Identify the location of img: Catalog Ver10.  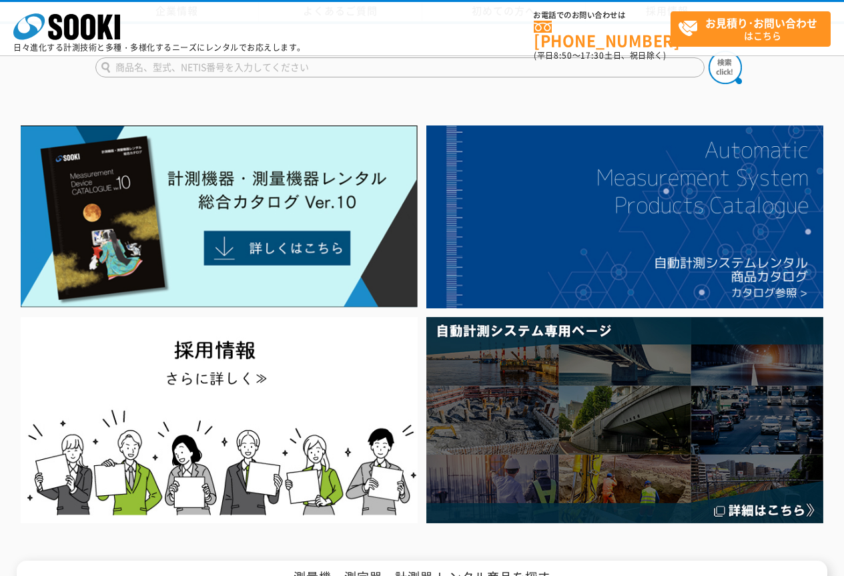
(219, 216).